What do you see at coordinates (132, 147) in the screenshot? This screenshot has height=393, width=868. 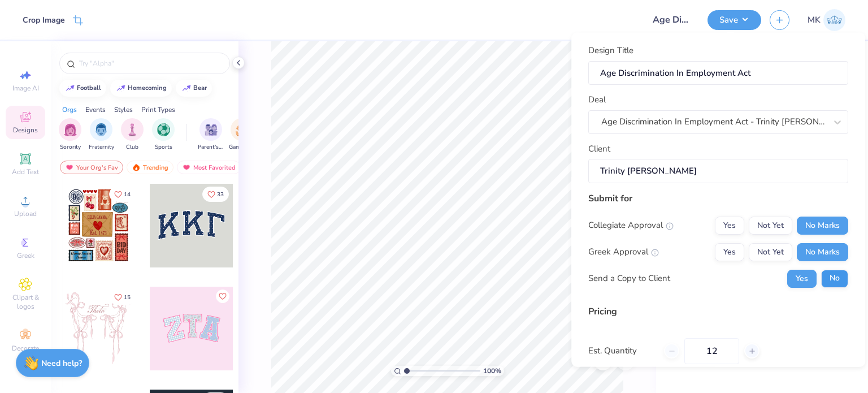 I see `span: Club` at bounding box center [132, 147].